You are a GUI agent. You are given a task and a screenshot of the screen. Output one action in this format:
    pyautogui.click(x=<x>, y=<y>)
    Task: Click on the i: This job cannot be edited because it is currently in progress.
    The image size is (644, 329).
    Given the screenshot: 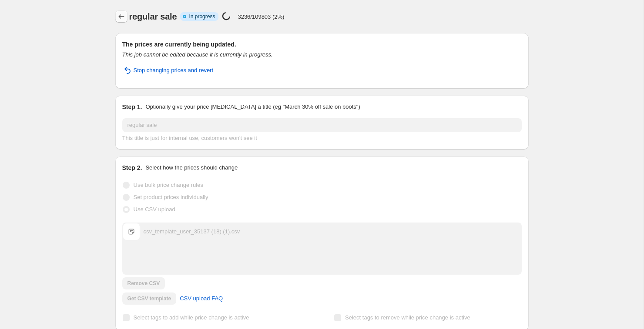 What is the action you would take?
    pyautogui.click(x=197, y=54)
    